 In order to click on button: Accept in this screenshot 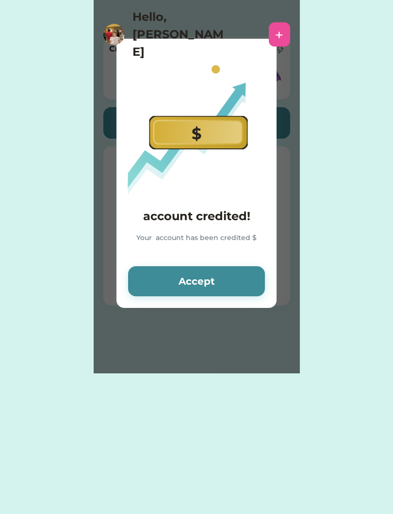, I will do `click(196, 281)`.